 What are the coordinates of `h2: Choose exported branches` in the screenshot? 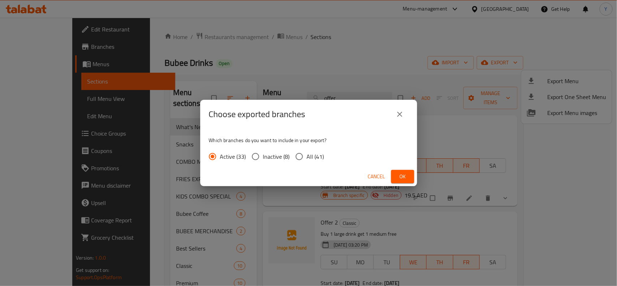 It's located at (257, 114).